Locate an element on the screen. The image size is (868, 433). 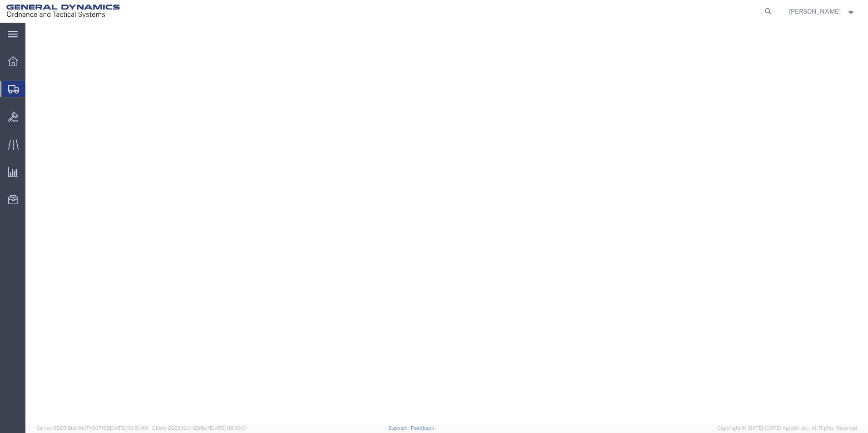
span: Kayla Singleton is located at coordinates (815, 11).